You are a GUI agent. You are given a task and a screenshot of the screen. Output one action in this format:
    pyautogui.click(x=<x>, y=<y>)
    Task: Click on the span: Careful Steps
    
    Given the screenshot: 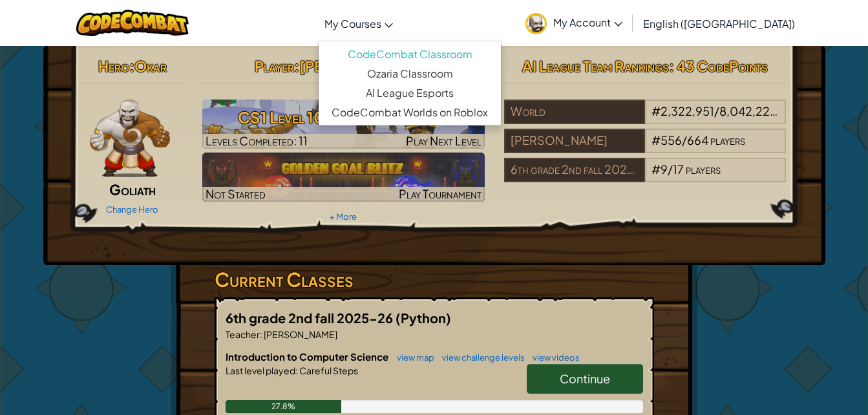 What is the action you would take?
    pyautogui.click(x=327, y=370)
    